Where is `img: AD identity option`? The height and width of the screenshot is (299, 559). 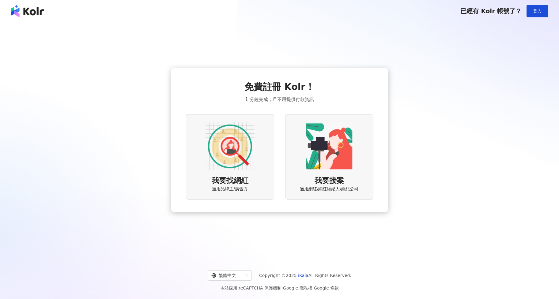 img: AD identity option is located at coordinates (230, 146).